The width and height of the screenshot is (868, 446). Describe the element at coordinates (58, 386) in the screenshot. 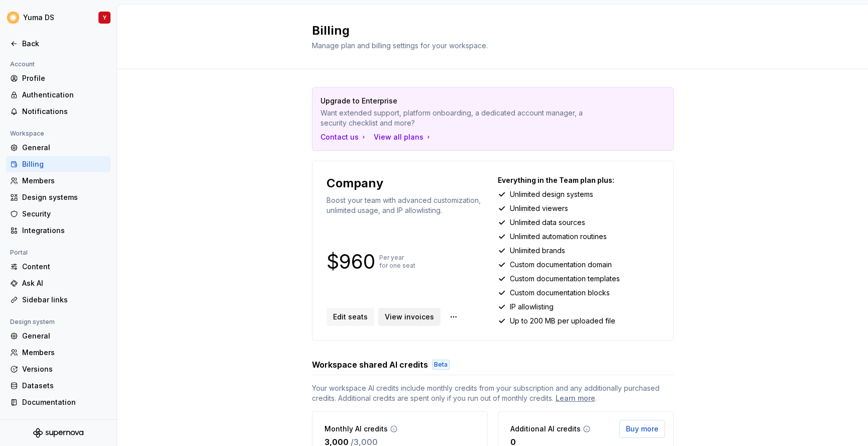

I see `a: Datasets` at that location.